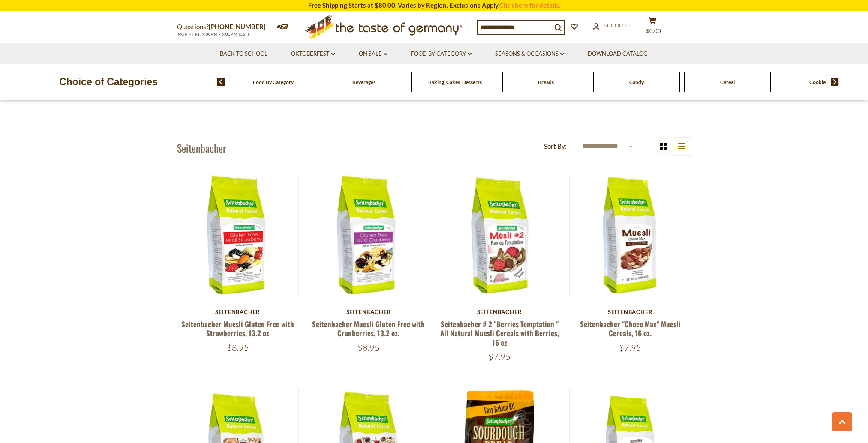  Describe the element at coordinates (202, 148) in the screenshot. I see `h1: Seitenbacher` at that location.